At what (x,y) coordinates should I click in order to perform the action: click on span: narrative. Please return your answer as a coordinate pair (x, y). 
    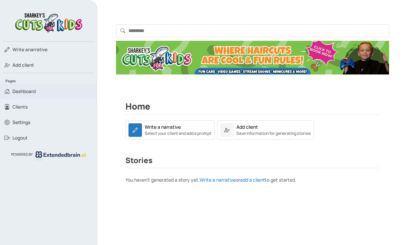
    Looking at the image, I should click on (30, 50).